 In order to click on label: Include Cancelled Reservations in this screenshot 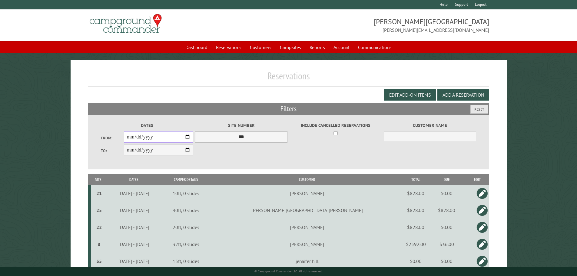, I will do `click(336, 125)`.